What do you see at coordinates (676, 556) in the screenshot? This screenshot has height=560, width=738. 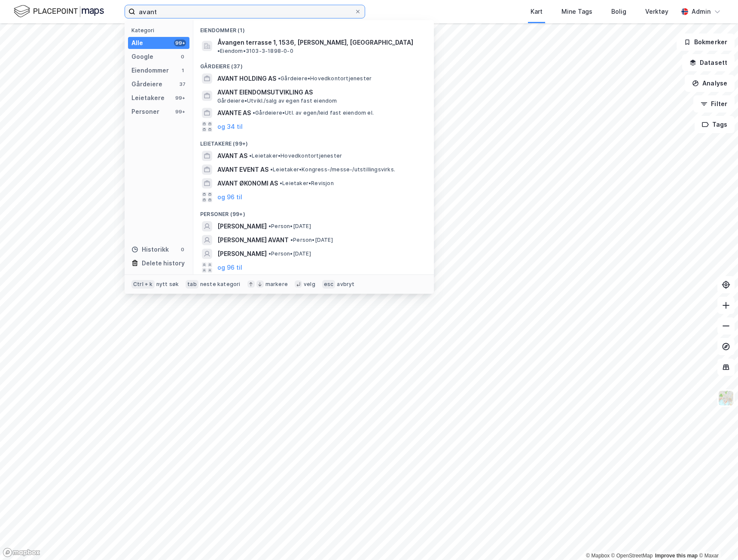 I see `a: Improve this map` at bounding box center [676, 556].